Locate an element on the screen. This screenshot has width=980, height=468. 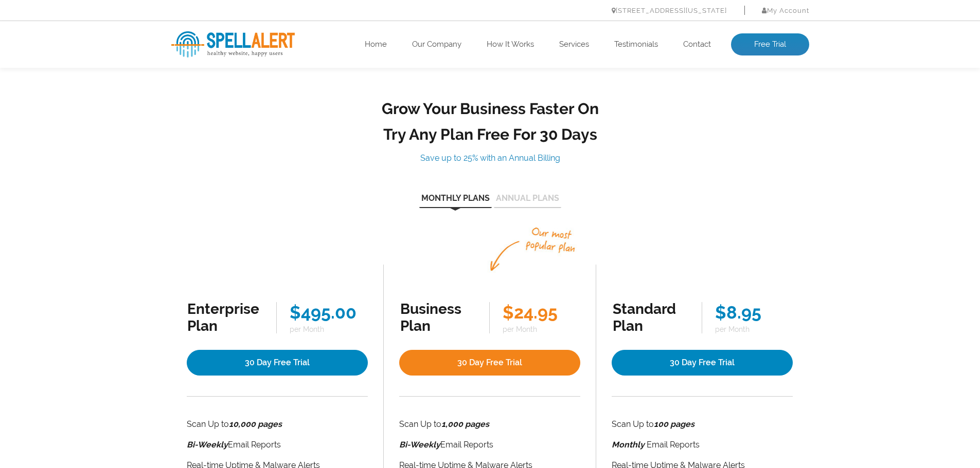
h2: Grow Your Business Faster On is located at coordinates (490, 108).